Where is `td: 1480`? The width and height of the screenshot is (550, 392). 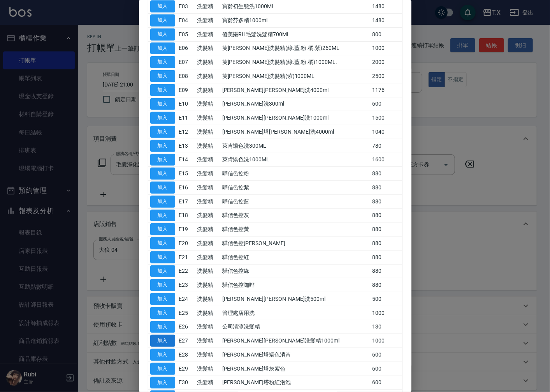 td: 1480 is located at coordinates (386, 21).